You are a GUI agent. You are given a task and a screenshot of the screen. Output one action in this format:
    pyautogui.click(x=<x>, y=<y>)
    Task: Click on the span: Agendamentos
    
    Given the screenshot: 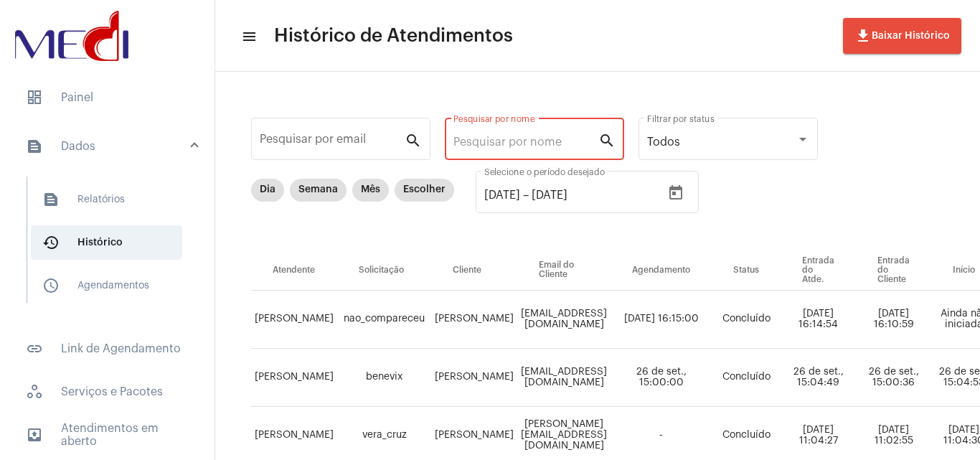 What is the action you would take?
    pyautogui.click(x=106, y=286)
    